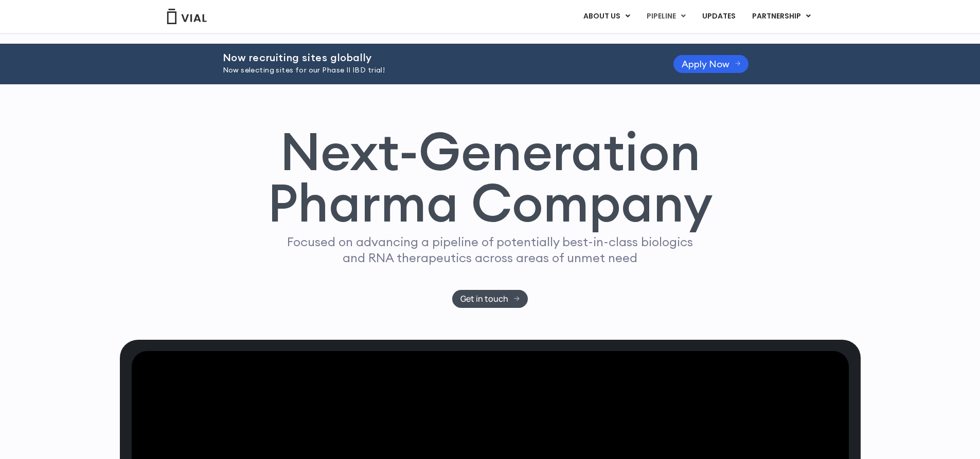 The image size is (980, 459). What do you see at coordinates (187, 16) in the screenshot?
I see `img: Vial Logo` at bounding box center [187, 16].